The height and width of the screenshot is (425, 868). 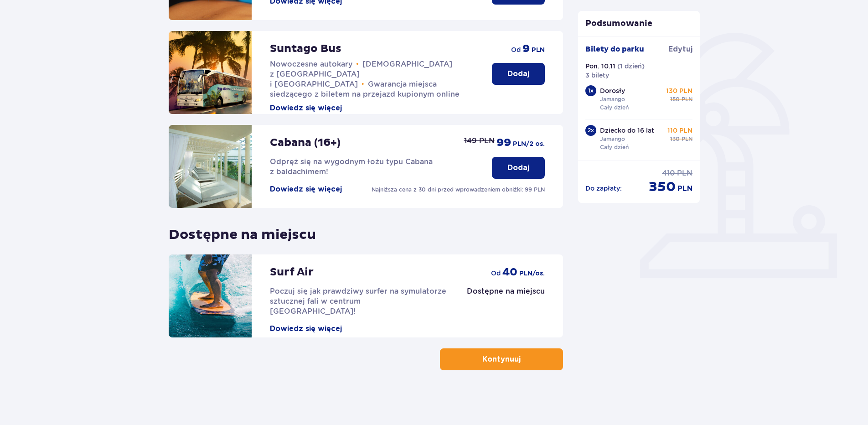 What do you see at coordinates (680, 131) in the screenshot?
I see `p: 110 PLN` at bounding box center [680, 131].